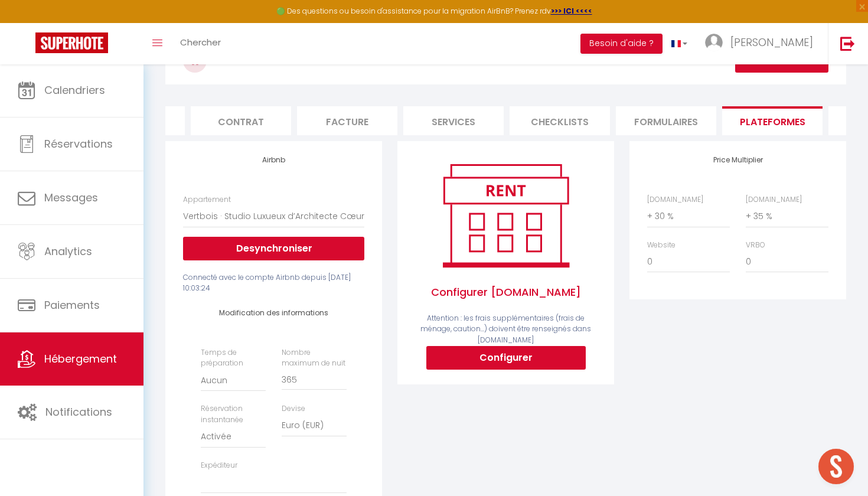 Image resolution: width=868 pixels, height=496 pixels. What do you see at coordinates (847, 43) in the screenshot?
I see `img: logout` at bounding box center [847, 43].